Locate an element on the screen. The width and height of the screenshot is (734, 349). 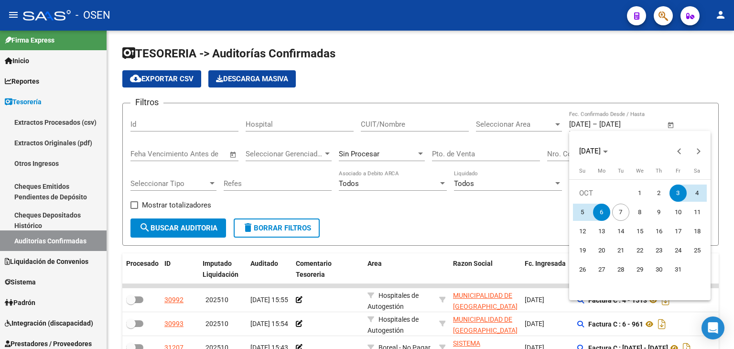
span: 14 is located at coordinates (621, 231).